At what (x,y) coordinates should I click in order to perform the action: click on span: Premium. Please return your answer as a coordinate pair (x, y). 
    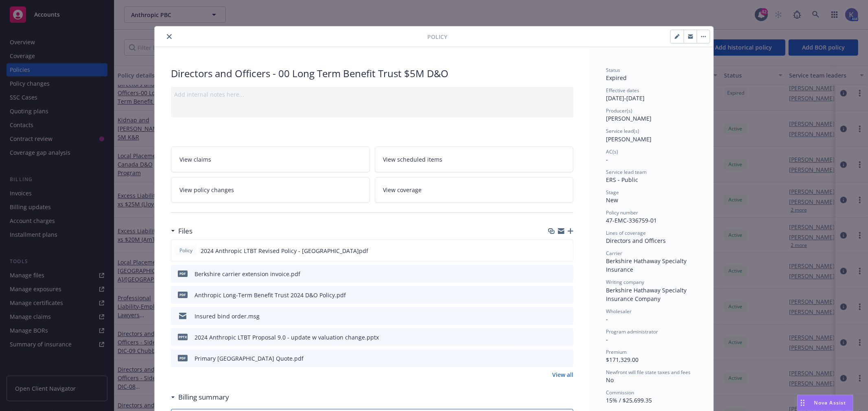
    Looking at the image, I should click on (616, 352).